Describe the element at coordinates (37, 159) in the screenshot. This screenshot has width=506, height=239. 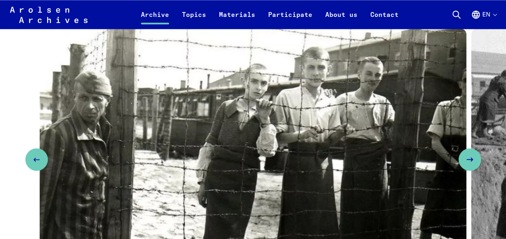
I see `button: Previous slide` at that location.